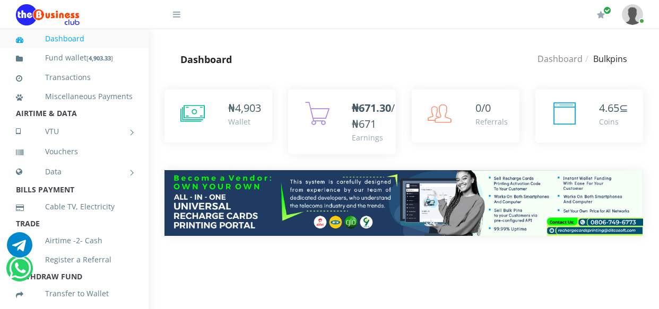  Describe the element at coordinates (613, 121) in the screenshot. I see `div: Coins` at that location.